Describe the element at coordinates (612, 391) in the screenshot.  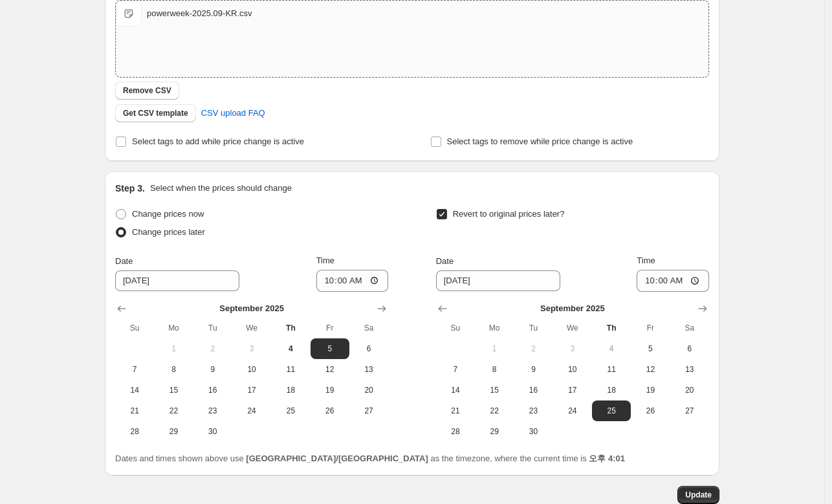
I see `button: Thursday September 18 2025` at that location.